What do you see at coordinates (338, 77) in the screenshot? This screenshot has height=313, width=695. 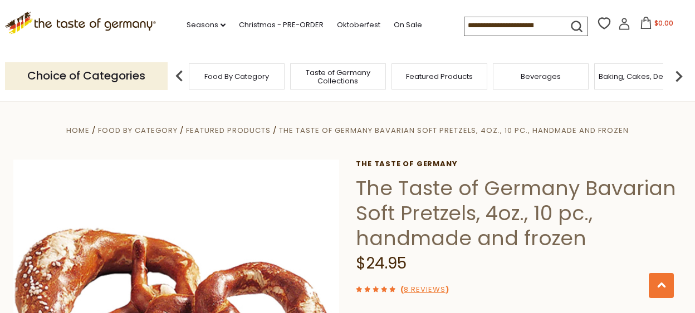 I see `a: Taste of Germany Collections` at bounding box center [338, 77].